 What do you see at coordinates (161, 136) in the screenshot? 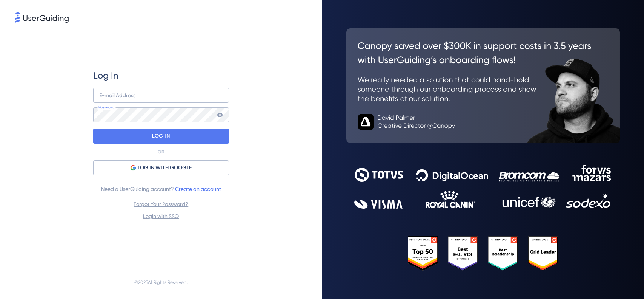
I see `p: LOG IN` at bounding box center [161, 136].